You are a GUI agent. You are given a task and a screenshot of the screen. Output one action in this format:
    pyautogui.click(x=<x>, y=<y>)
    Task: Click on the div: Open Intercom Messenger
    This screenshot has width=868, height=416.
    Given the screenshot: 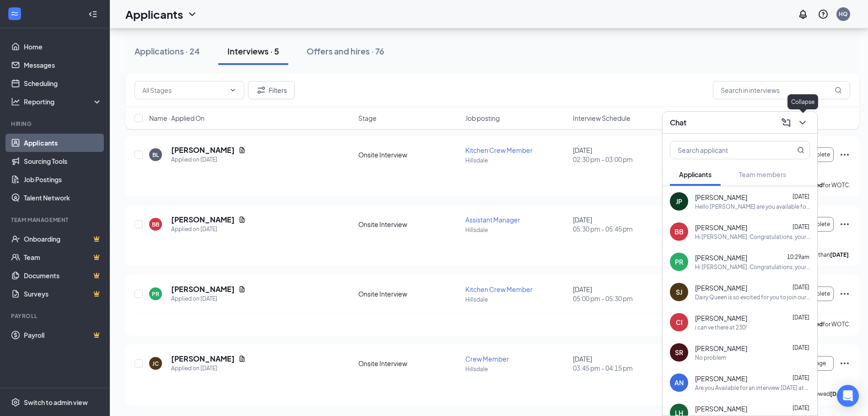 What is the action you would take?
    pyautogui.click(x=848, y=396)
    